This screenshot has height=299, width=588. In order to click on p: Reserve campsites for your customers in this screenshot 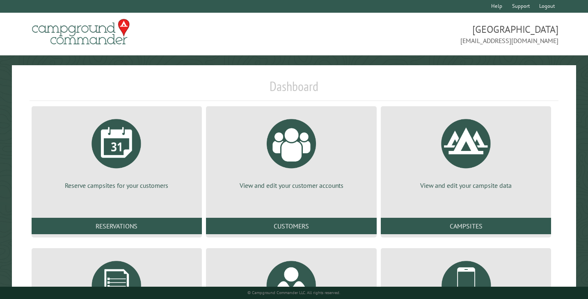, I will do `click(117, 185)`.